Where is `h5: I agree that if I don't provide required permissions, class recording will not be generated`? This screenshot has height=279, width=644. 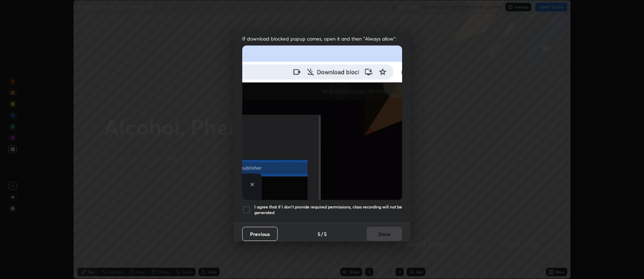
h5: I agree that if I don't provide required permissions, class recording will not be generated is located at coordinates (328, 210).